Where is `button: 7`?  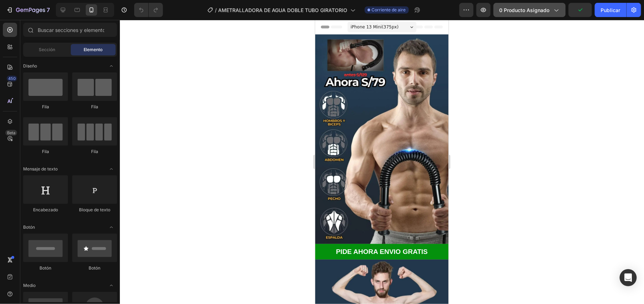
button: 7 is located at coordinates (28, 10).